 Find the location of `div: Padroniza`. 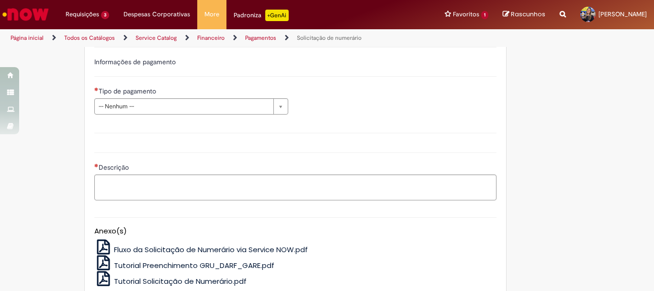

div: Padroniza is located at coordinates (261, 15).